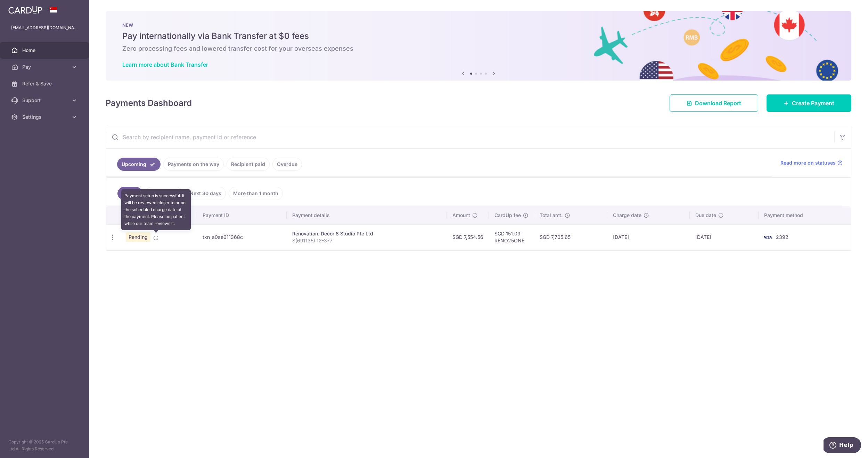 This screenshot has width=868, height=458. Describe the element at coordinates (45, 117) in the screenshot. I see `span: Settings` at that location.